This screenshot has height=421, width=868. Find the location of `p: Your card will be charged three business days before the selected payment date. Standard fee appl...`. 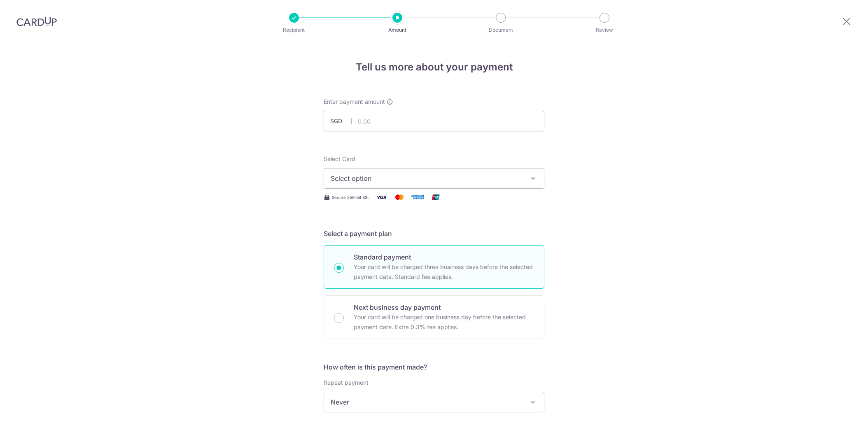

p: Your card will be charged three business days before the selected payment date. Standard fee appl... is located at coordinates (443, 271).